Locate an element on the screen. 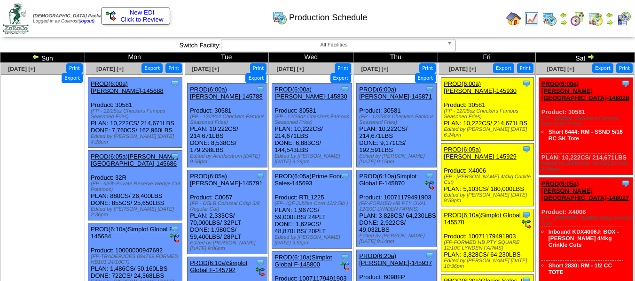 Image resolution: width=635 pixels, height=281 pixels. a: PROD(6:05a)Prime Food Sales-145693 is located at coordinates (309, 180).